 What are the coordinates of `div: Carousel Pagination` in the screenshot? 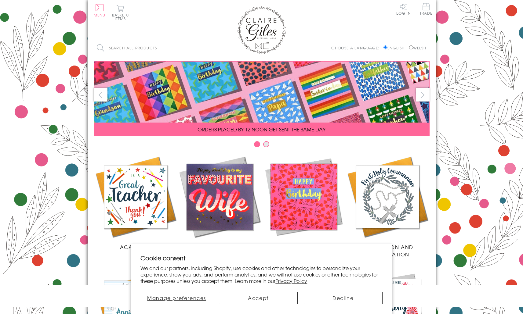 It's located at (261, 146).